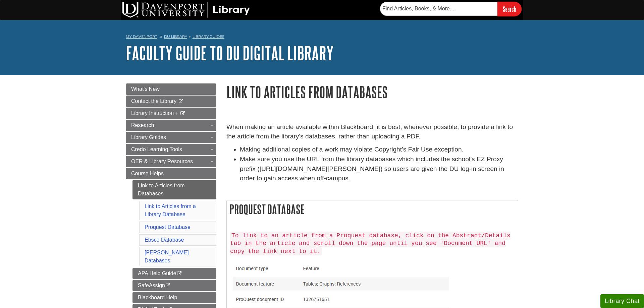 The width and height of the screenshot is (644, 308). What do you see at coordinates (145, 89) in the screenshot?
I see `span: What's New` at bounding box center [145, 89].